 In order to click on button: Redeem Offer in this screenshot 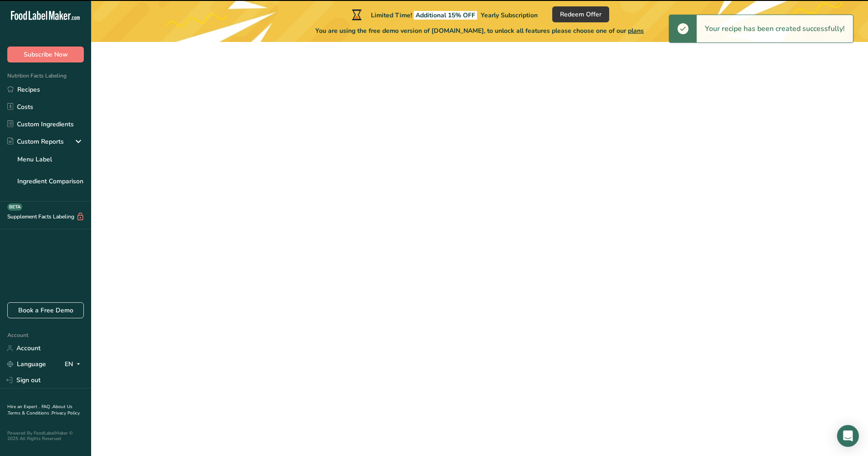, I will do `click(581, 14)`.